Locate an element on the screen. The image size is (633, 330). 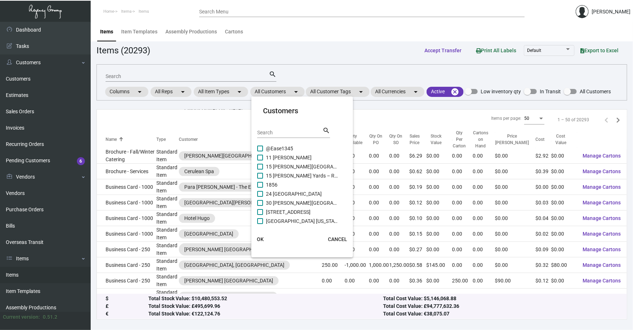
button: CANCEL is located at coordinates (337, 239).